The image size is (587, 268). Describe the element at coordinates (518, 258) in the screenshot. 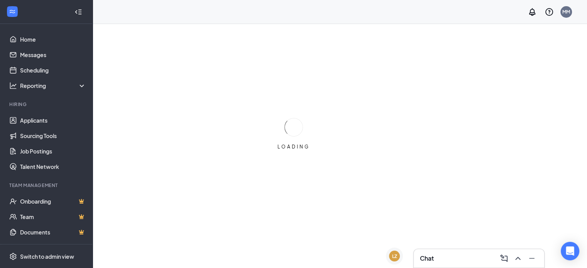

I see `svg: ChevronUp` at that location.